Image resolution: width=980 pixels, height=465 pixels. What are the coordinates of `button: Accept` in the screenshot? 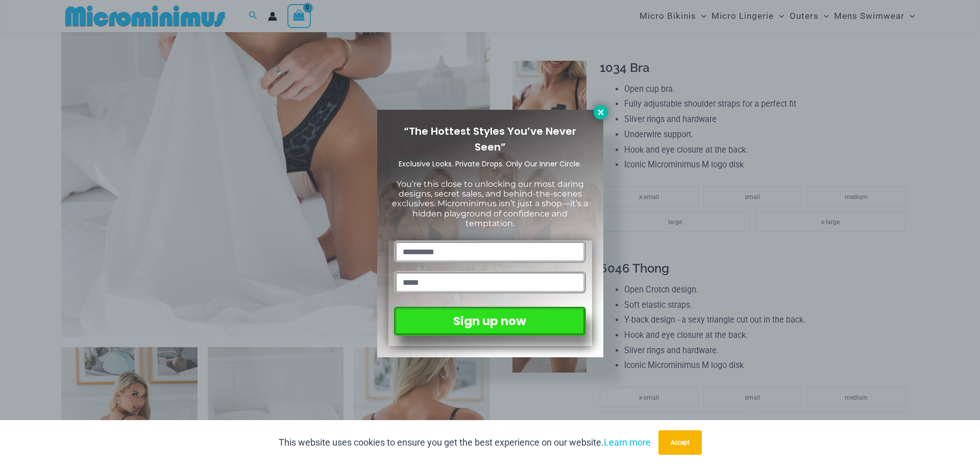 It's located at (680, 443).